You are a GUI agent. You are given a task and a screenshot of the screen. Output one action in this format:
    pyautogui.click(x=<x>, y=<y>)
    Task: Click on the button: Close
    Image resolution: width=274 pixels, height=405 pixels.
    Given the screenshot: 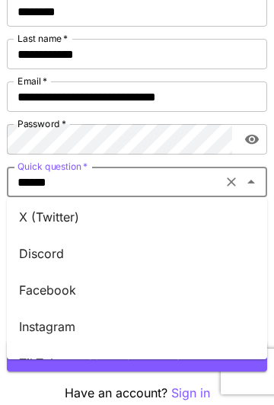 What is the action you would take?
    pyautogui.click(x=251, y=182)
    